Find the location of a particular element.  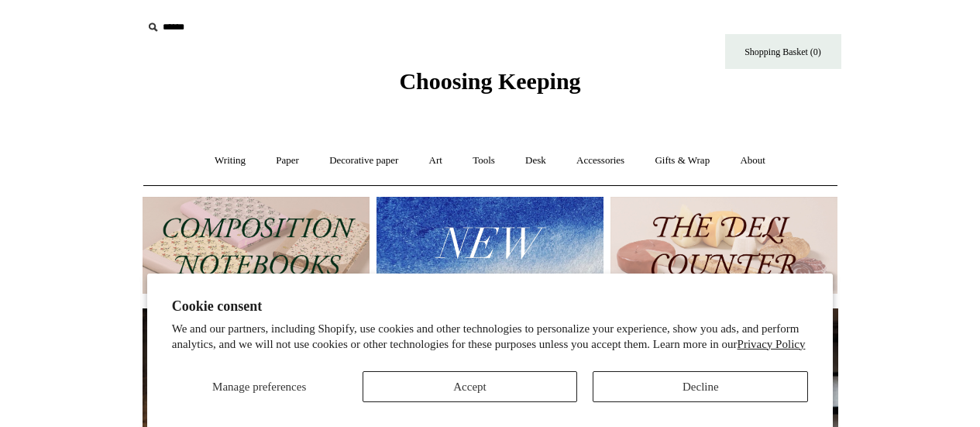

a: About is located at coordinates (752, 160).